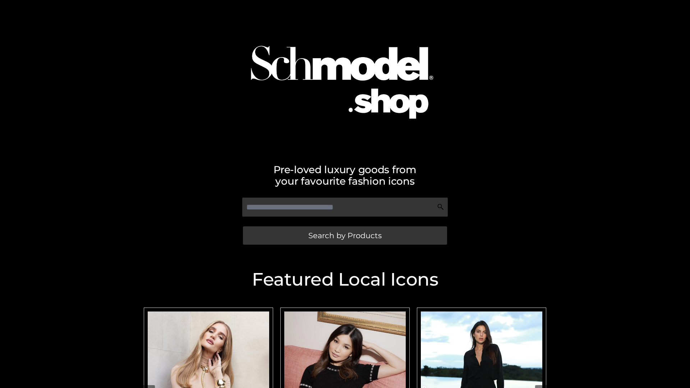 The image size is (690, 388). Describe the element at coordinates (440, 207) in the screenshot. I see `img: Search Icon` at that location.